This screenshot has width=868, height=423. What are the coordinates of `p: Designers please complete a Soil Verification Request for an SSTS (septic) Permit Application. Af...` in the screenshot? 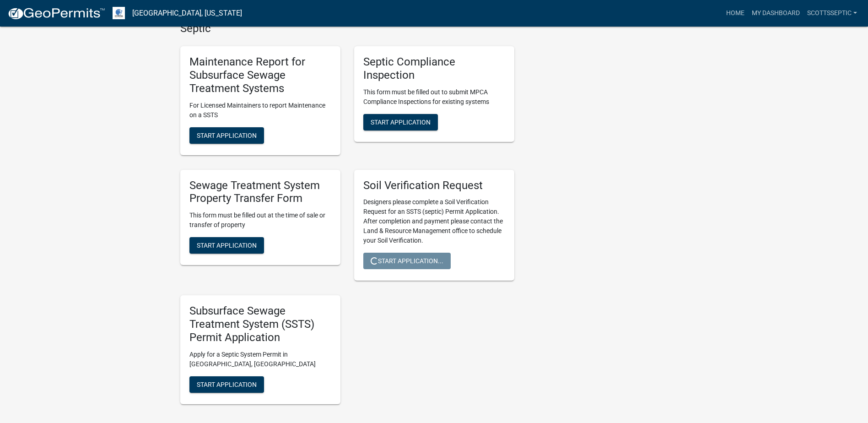 It's located at (434, 221).